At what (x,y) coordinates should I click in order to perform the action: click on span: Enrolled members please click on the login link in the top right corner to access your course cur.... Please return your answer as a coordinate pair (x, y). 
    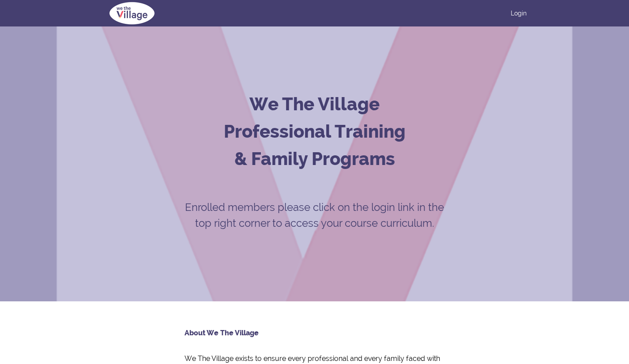
    Looking at the image, I should click on (314, 215).